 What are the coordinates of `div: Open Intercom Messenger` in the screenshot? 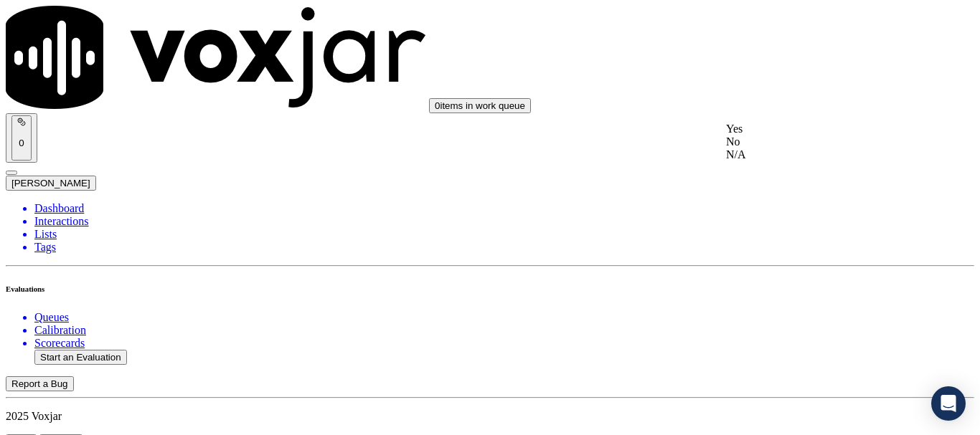 It's located at (948, 403).